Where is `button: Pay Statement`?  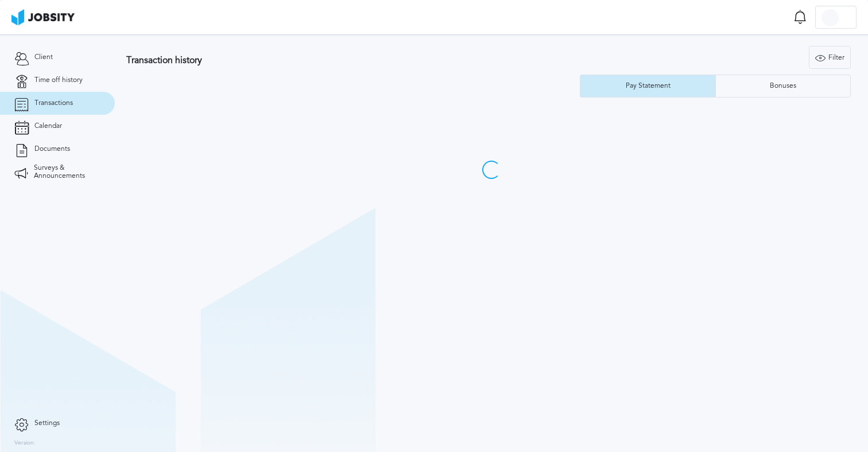
button: Pay Statement is located at coordinates (647, 86).